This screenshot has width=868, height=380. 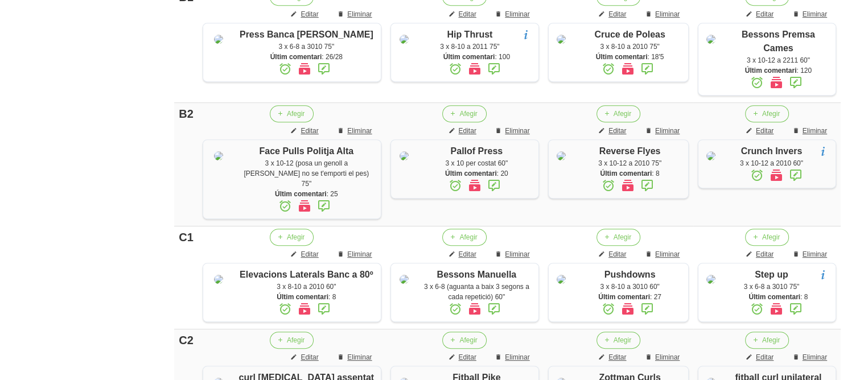 What do you see at coordinates (711, 39) in the screenshot?
I see `img: 8ea60705-12ae-42e8-83e1-4ba62b1261d5%2Factivities%2F14431-bessons-premsa-cames-jpg.jpg` at bounding box center [711, 39].